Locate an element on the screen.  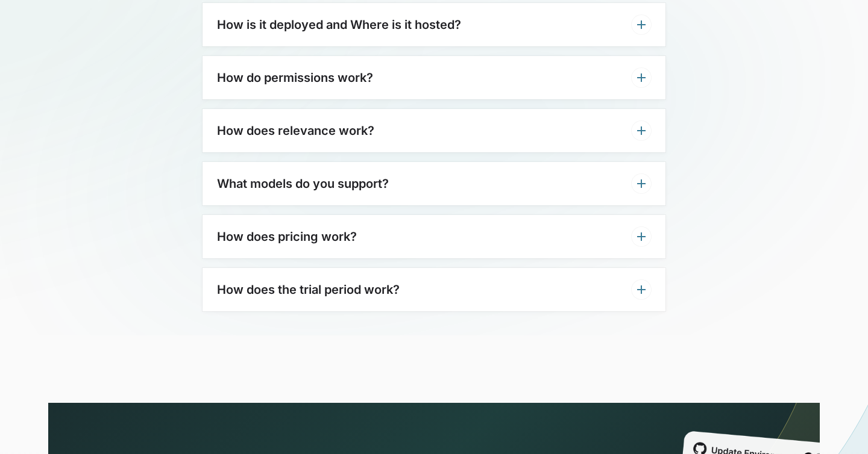
h3: How does pricing work? is located at coordinates (287, 237).